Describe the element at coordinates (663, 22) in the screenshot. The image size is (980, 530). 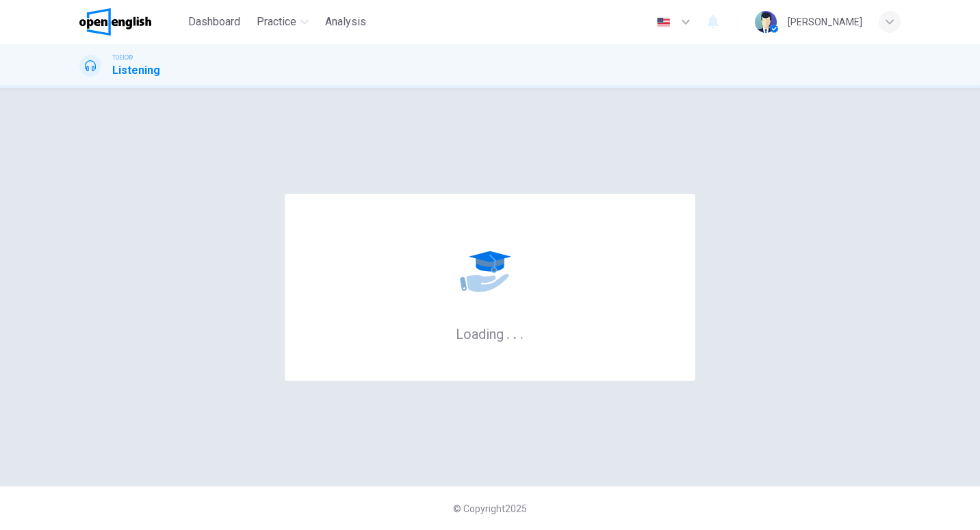
I see `img: en` at that location.